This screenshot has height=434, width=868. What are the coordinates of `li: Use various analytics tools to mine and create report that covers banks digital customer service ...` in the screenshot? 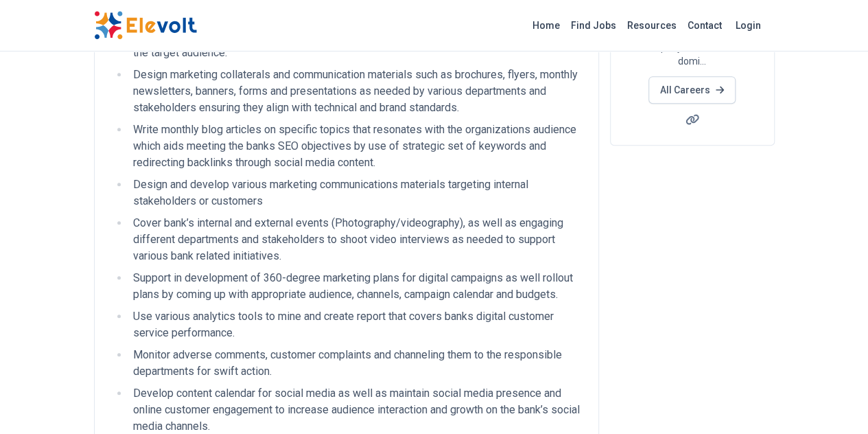 It's located at (355, 325).